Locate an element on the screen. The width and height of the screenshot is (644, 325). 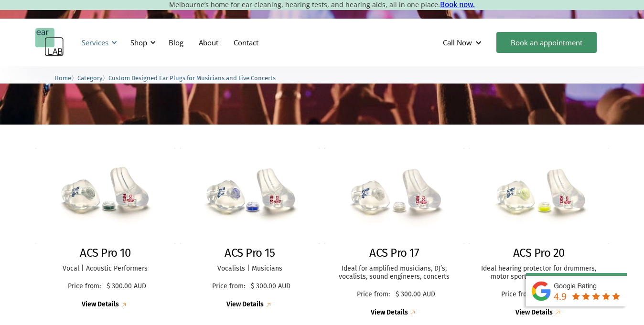
span: Custom Designed Ear Plugs for Musicians and Live Concerts is located at coordinates (192, 78).